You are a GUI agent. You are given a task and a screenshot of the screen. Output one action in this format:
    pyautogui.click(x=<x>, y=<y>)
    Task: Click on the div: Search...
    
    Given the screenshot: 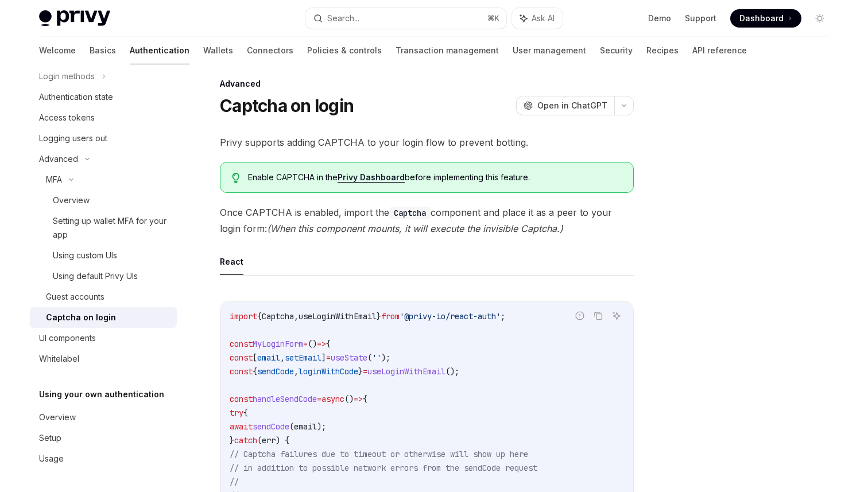 What is the action you would take?
    pyautogui.click(x=344, y=18)
    